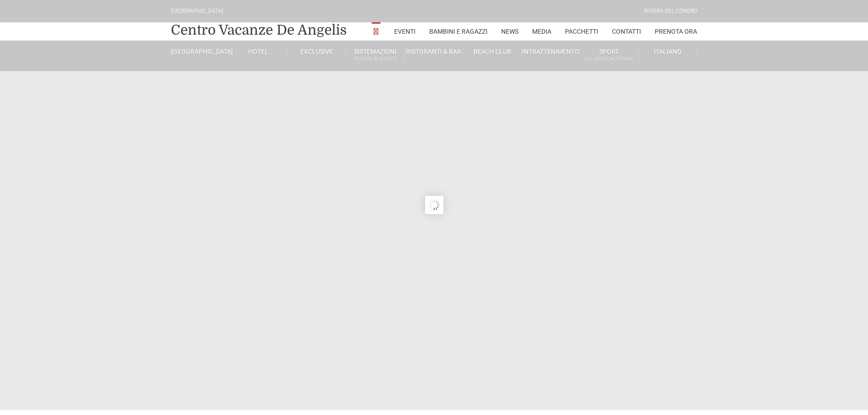 The height and width of the screenshot is (415, 868). What do you see at coordinates (670, 11) in the screenshot?
I see `div: Riviera Del Conero` at bounding box center [670, 11].